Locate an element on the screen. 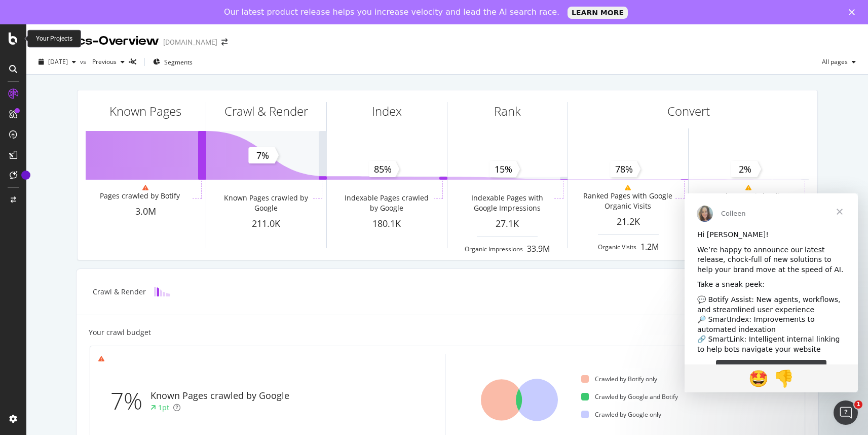 The height and width of the screenshot is (435, 868). div: Crawled by Botify only is located at coordinates (619, 378).